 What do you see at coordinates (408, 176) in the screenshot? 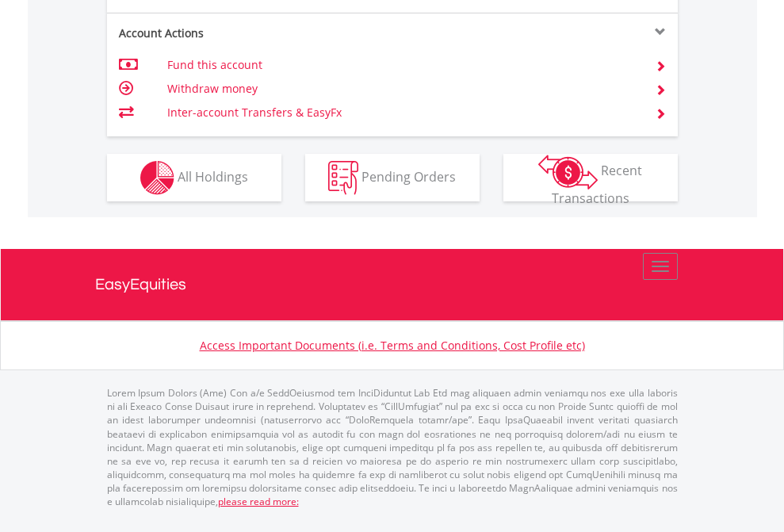
I see `span: Pending Orders` at bounding box center [408, 176].